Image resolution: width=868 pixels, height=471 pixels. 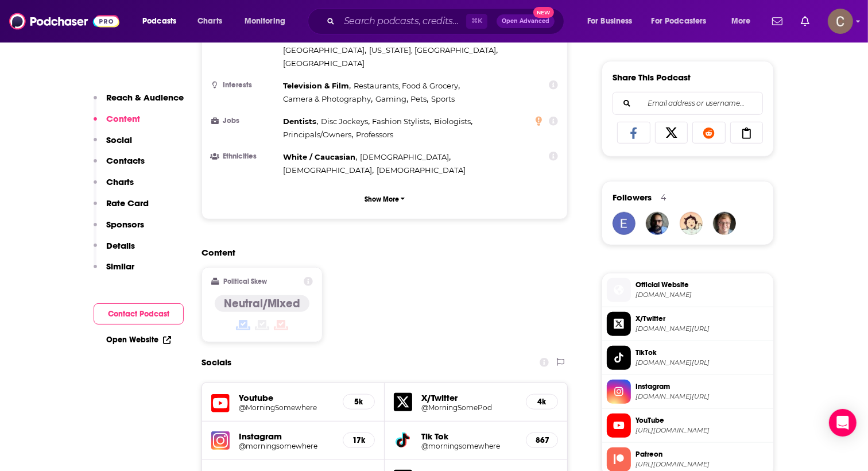 What do you see at coordinates (125, 160) in the screenshot?
I see `p: Contacts` at bounding box center [125, 160].